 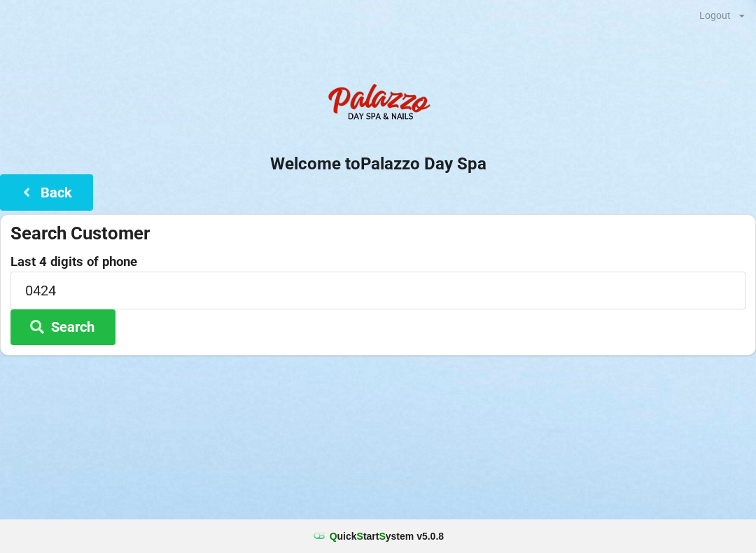 I want to click on div: Search Customer, so click(x=378, y=234).